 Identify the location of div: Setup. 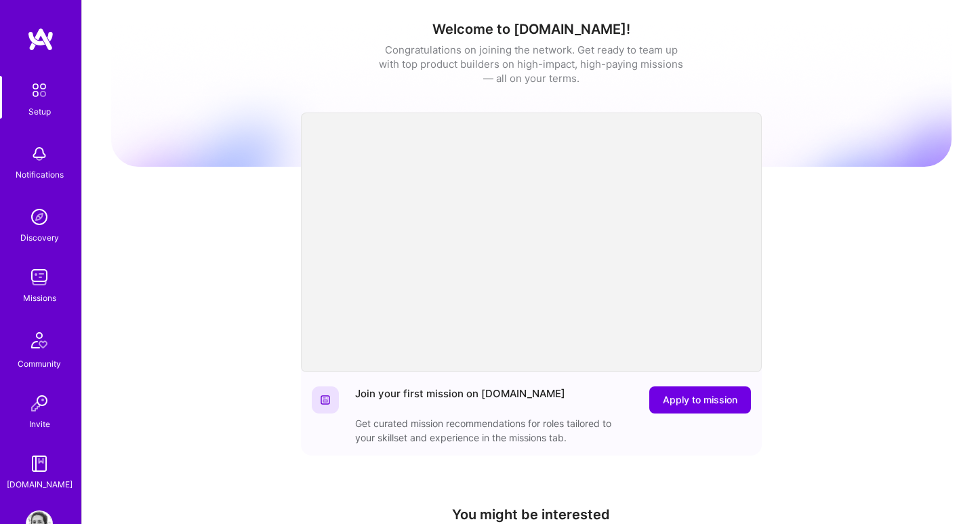
(40, 111).